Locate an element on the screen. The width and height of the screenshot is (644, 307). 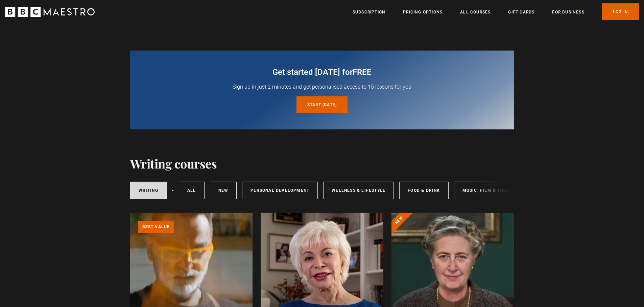
a: BBC Maestro is located at coordinates (50, 12).